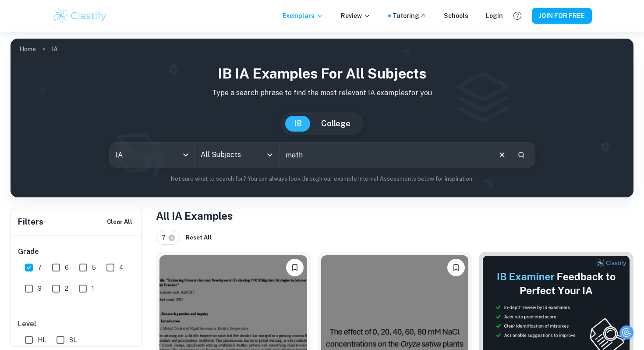 The width and height of the screenshot is (644, 350). Describe the element at coordinates (517, 16) in the screenshot. I see `button: Help and Feedback` at that location.